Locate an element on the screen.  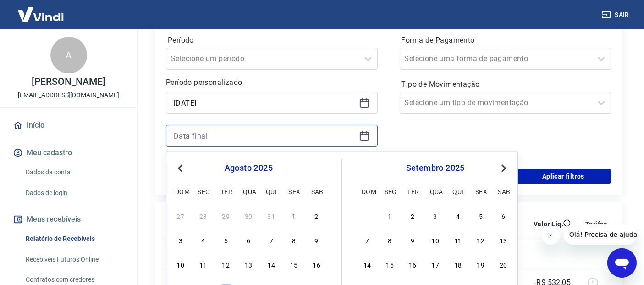
div: Choose sábado, 6 de setembro de 2025 is located at coordinates (504, 216).